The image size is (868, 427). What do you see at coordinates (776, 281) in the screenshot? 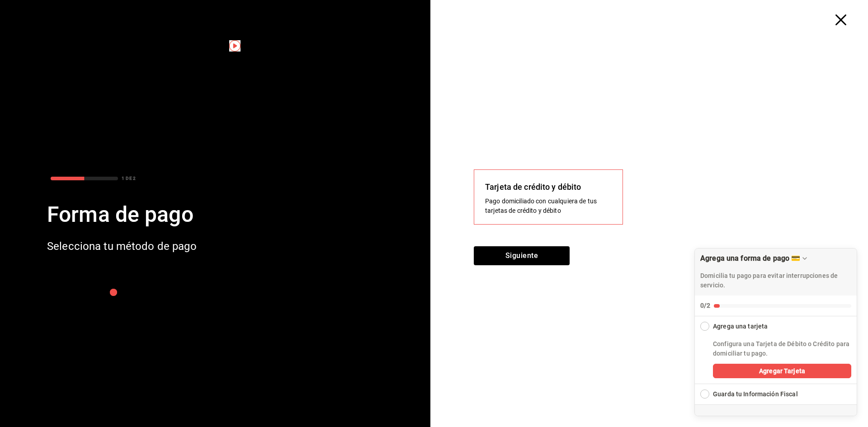
I see `p: Domicilia tu pago para evitar interrupciones de servicio.` at bounding box center [776, 281].